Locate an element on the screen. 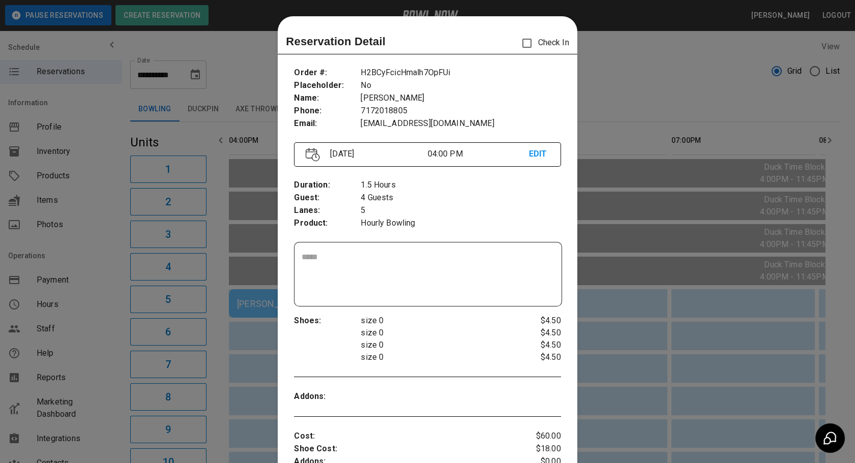  p: 04:00 PM is located at coordinates (477, 154).